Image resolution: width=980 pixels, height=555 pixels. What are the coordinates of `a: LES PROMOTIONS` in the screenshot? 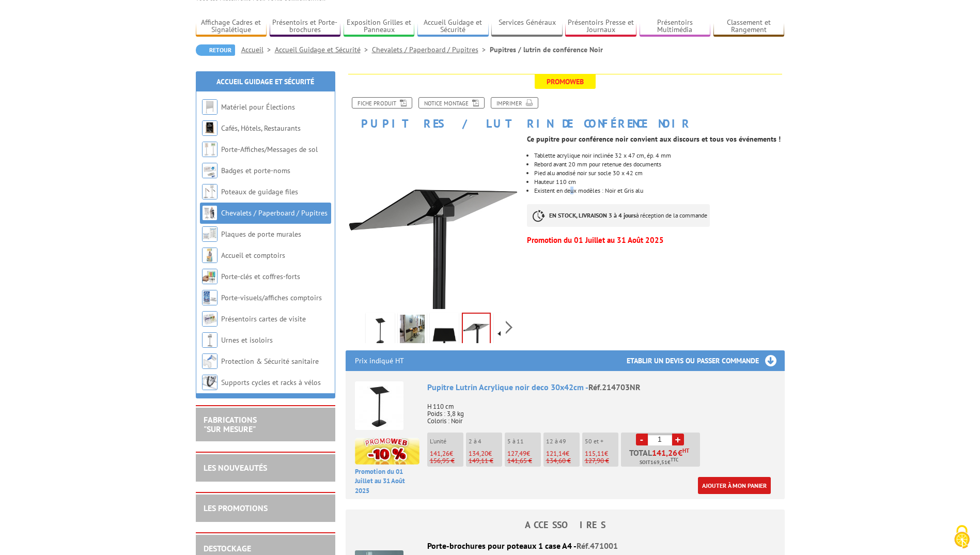 It's located at (236, 508).